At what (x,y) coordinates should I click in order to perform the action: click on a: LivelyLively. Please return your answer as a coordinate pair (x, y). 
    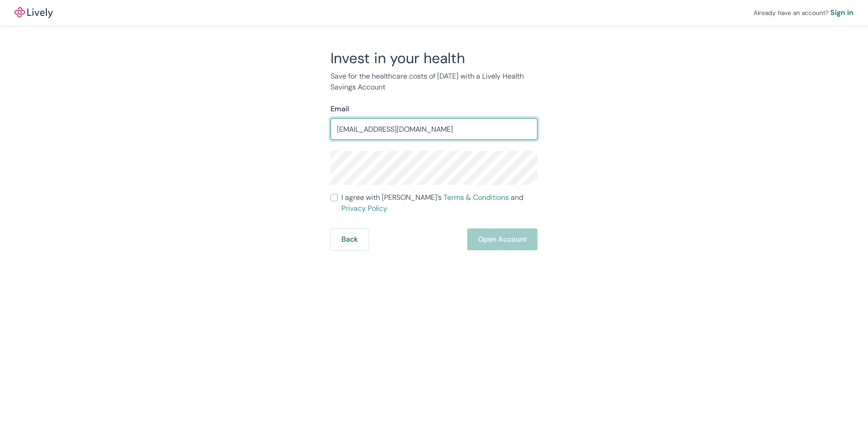
    Looking at the image, I should click on (33, 12).